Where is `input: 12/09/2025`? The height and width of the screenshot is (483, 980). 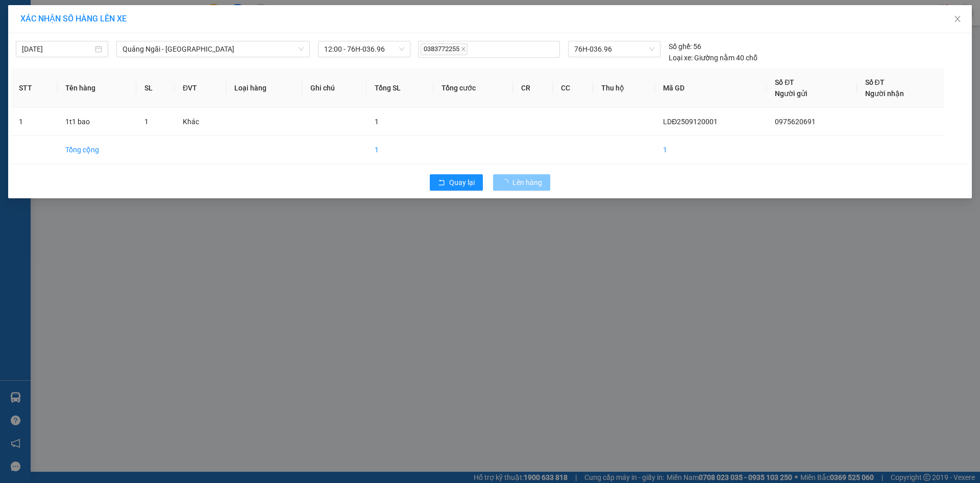 input: 12/09/2025 is located at coordinates (57, 49).